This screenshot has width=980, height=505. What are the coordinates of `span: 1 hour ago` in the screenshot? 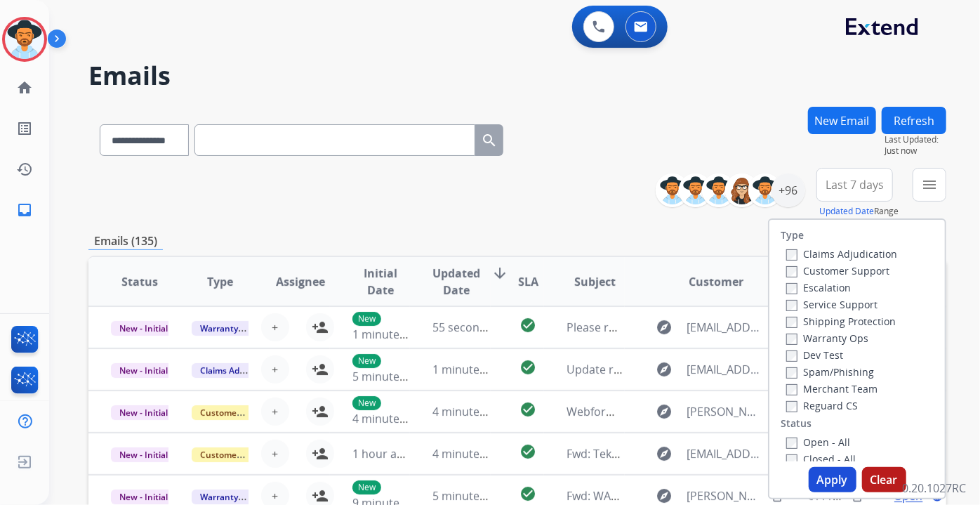 It's located at (381, 453).